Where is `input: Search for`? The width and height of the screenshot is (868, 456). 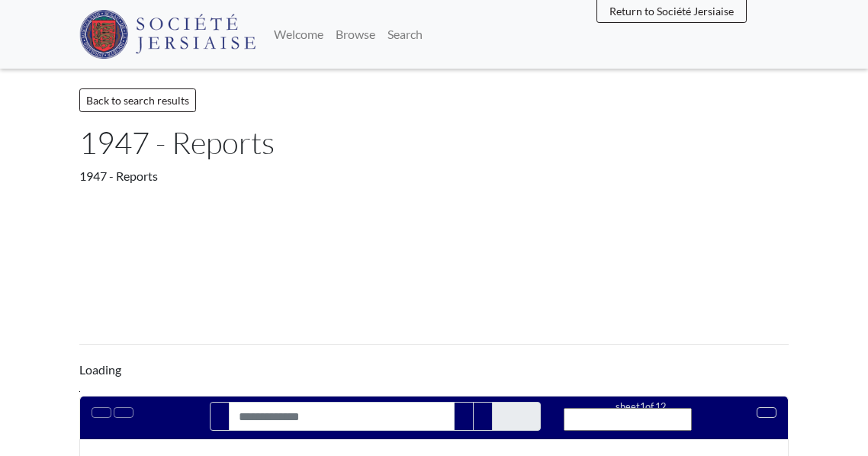
input: Search for is located at coordinates (342, 417).